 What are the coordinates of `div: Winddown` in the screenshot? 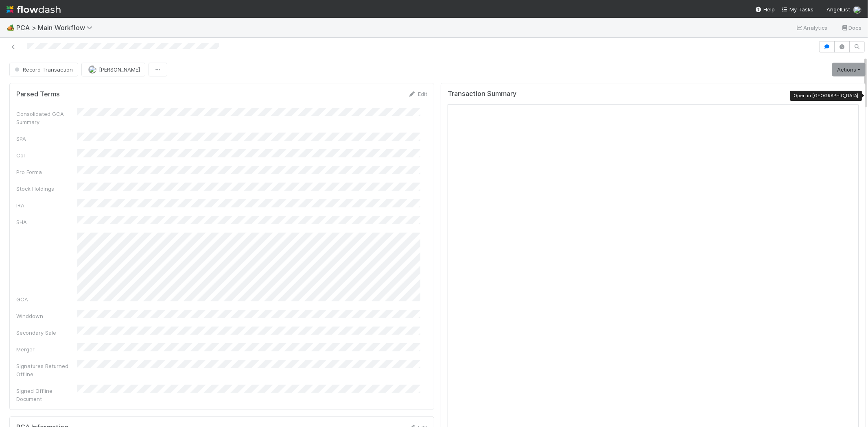 It's located at (47, 316).